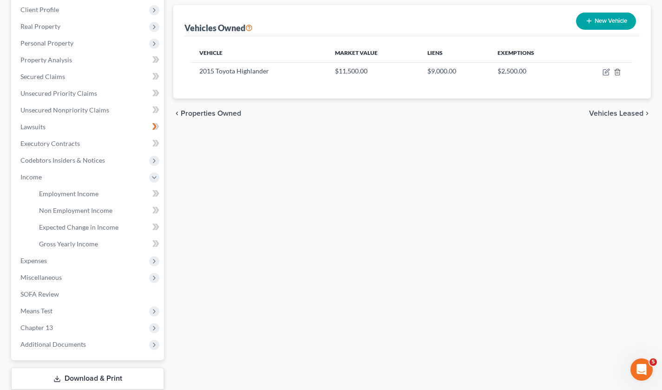 The image size is (662, 390). What do you see at coordinates (63, 160) in the screenshot?
I see `span: Codebtors Insiders & Notices` at bounding box center [63, 160].